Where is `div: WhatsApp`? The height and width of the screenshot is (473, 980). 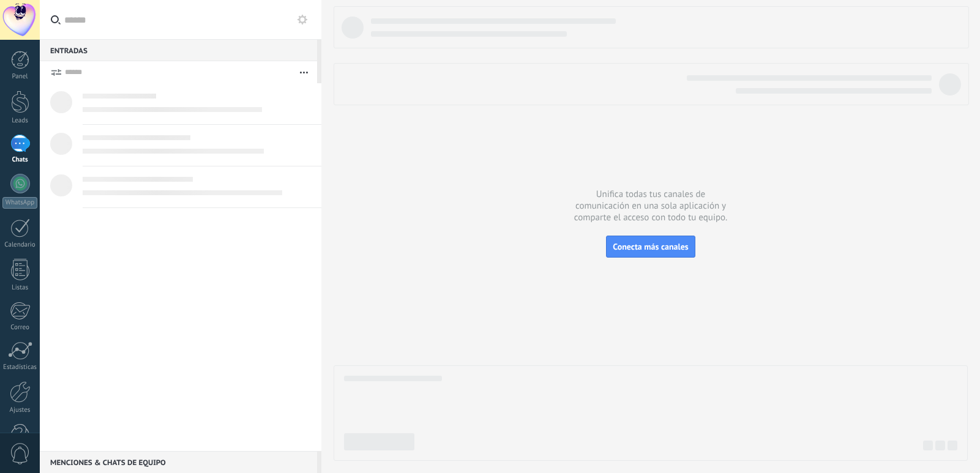 div: WhatsApp is located at coordinates (19, 203).